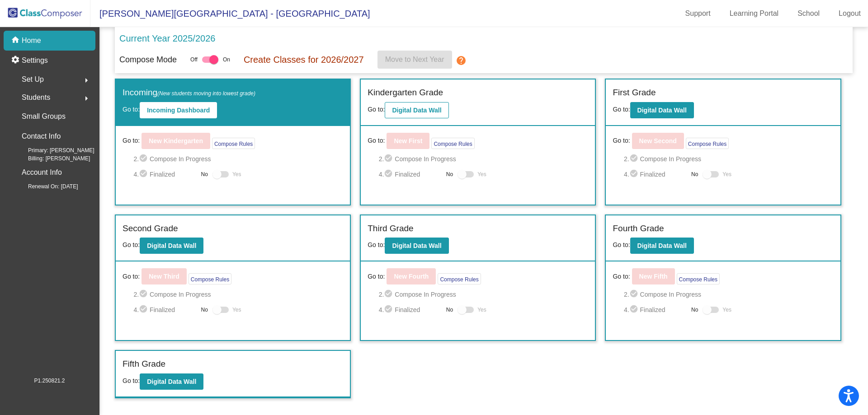  What do you see at coordinates (754, 14) in the screenshot?
I see `a: Learning Portal` at bounding box center [754, 14].